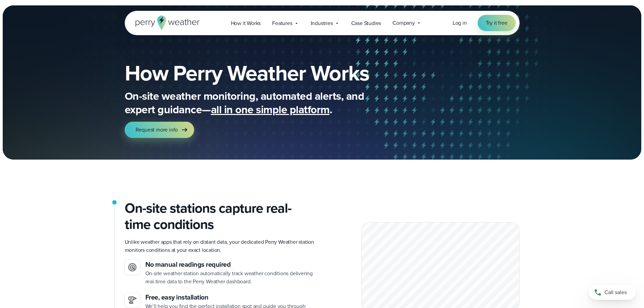 This screenshot has width=644, height=308. Describe the element at coordinates (160, 130) in the screenshot. I see `a: Request more info` at that location.